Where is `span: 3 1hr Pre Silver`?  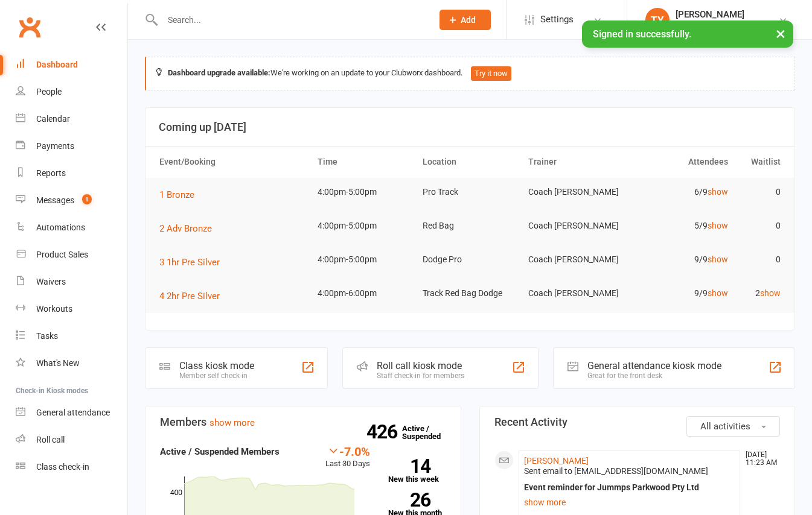 span: 3 1hr Pre Silver is located at coordinates (190, 262).